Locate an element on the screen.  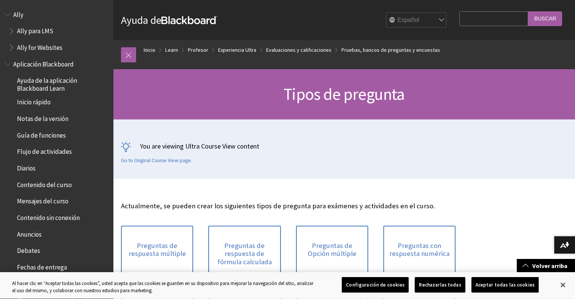
a: Preguntas de respuesta de fórmula calculada is located at coordinates (244, 254).